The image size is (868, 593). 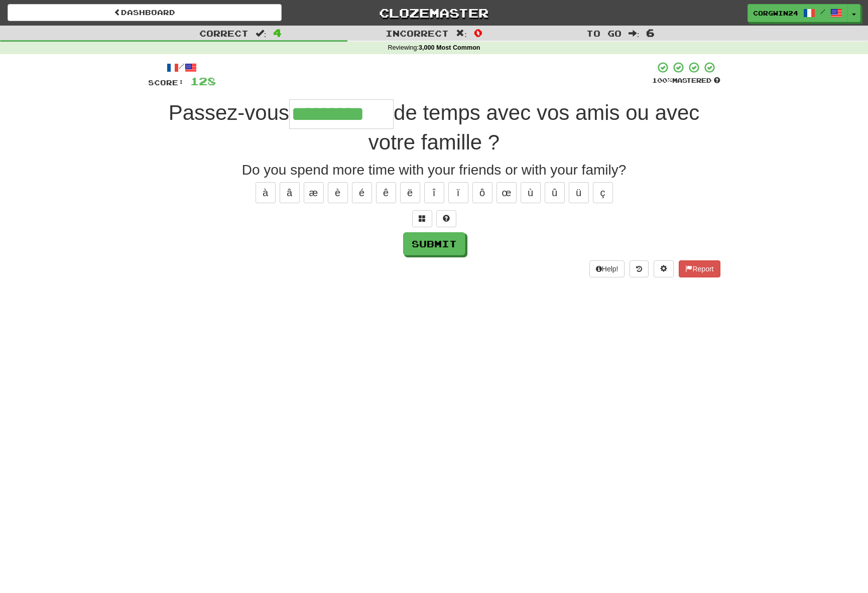 I want to click on span: 0, so click(x=478, y=33).